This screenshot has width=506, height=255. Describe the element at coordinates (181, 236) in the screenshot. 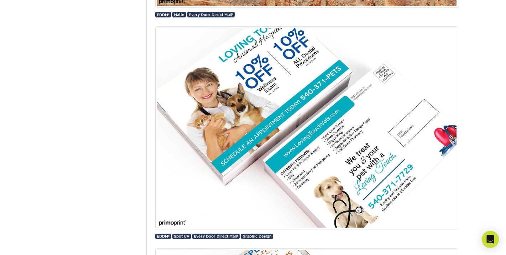

I see `a: Spot UV` at that location.